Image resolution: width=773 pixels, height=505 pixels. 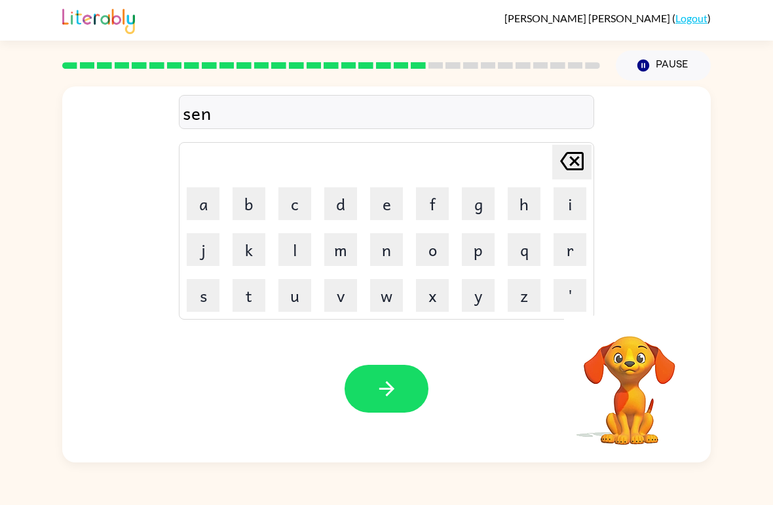 I want to click on button: w, so click(x=386, y=295).